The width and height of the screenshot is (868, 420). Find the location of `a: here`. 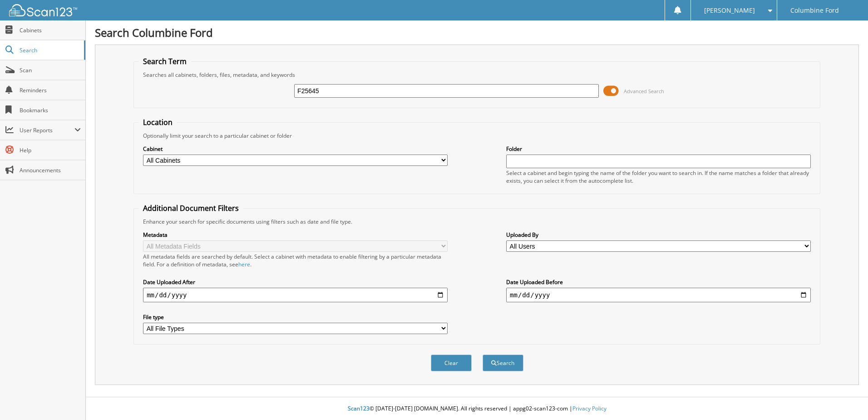

a: here is located at coordinates (244, 264).